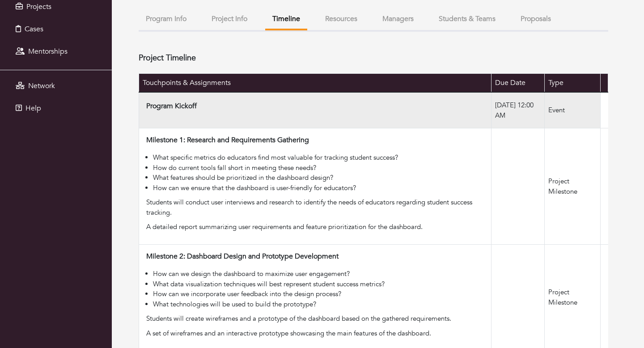 The image size is (644, 348). What do you see at coordinates (536, 19) in the screenshot?
I see `button: Proposals` at bounding box center [536, 19].